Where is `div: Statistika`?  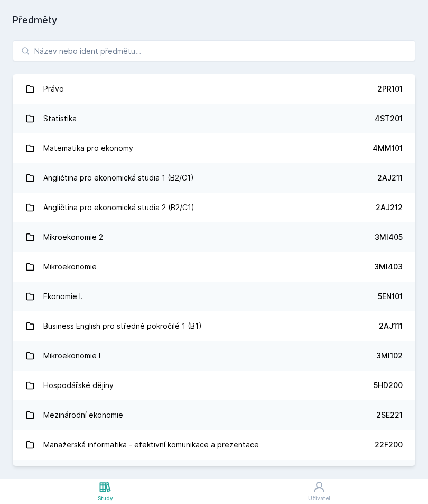
div: Statistika is located at coordinates (60, 118).